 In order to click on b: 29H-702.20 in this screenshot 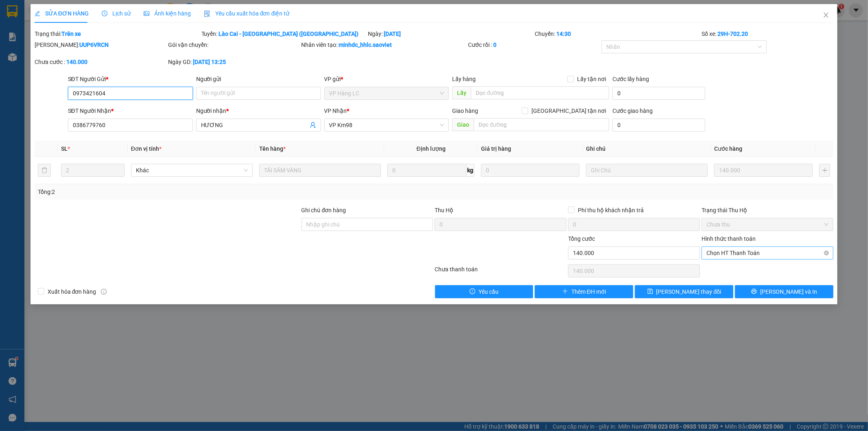, I will do `click(732, 34)`.